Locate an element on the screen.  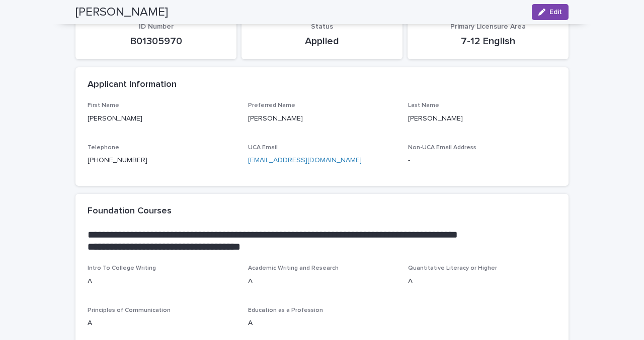
span: Non-UCA Email Address is located at coordinates (442, 147).